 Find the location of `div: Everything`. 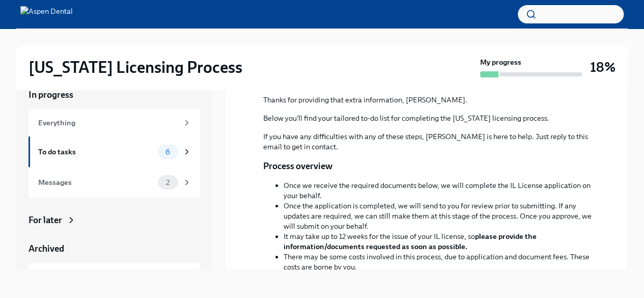

div: Everything is located at coordinates (108, 123).